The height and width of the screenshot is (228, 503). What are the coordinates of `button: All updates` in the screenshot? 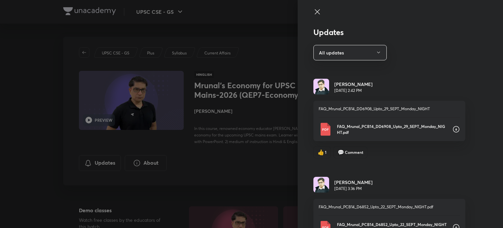 It's located at (350, 52).